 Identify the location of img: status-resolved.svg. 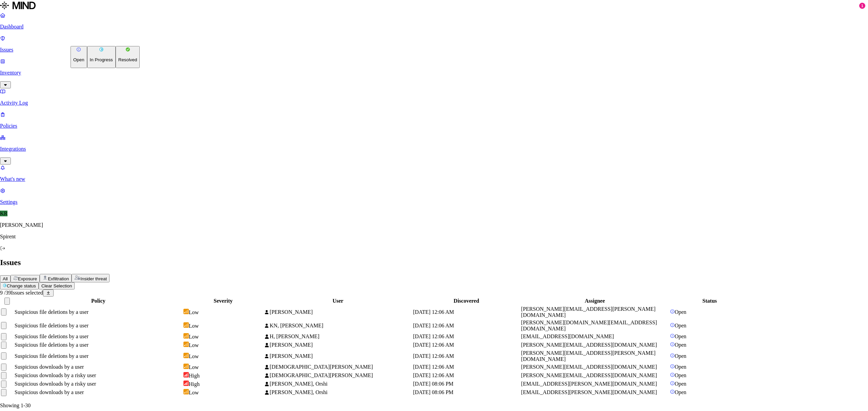
(128, 49).